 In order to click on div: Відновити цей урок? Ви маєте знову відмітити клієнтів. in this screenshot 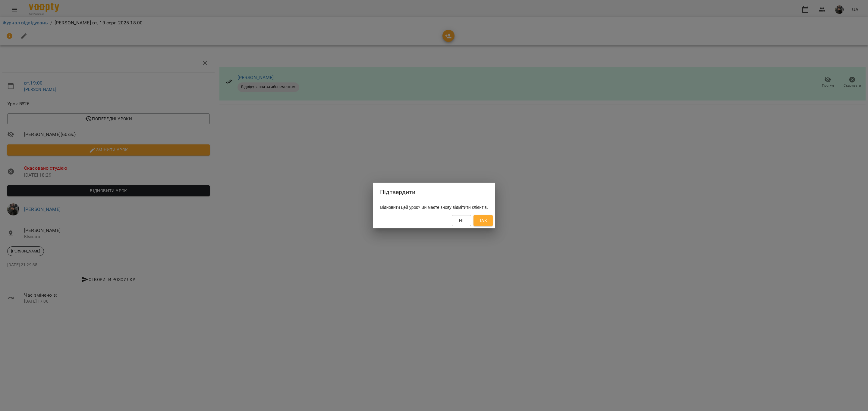, I will do `click(434, 207)`.